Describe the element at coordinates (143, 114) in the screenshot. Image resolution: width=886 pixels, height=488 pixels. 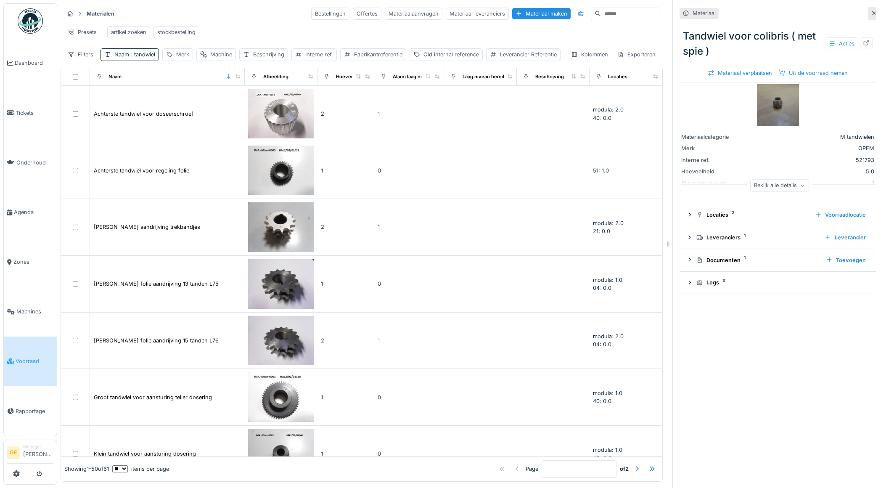
I see `div: Achterste tandwiel voor doseerschroef` at that location.